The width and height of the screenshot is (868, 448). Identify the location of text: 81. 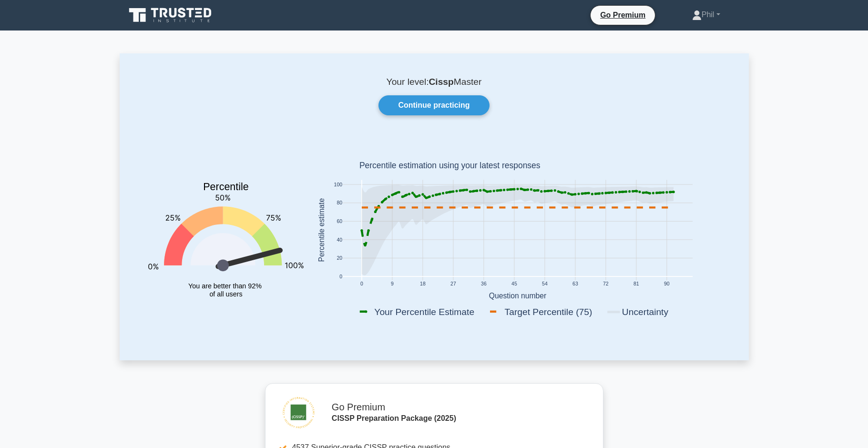
(636, 284).